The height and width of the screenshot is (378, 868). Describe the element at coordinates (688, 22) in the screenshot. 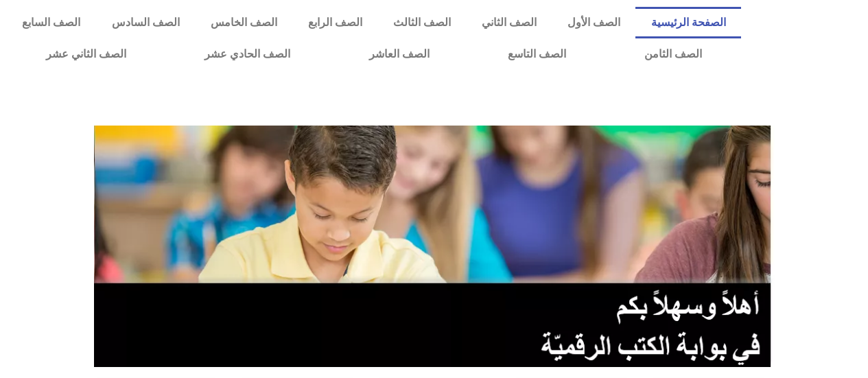

I see `a: الصفحة الرئيسية` at that location.